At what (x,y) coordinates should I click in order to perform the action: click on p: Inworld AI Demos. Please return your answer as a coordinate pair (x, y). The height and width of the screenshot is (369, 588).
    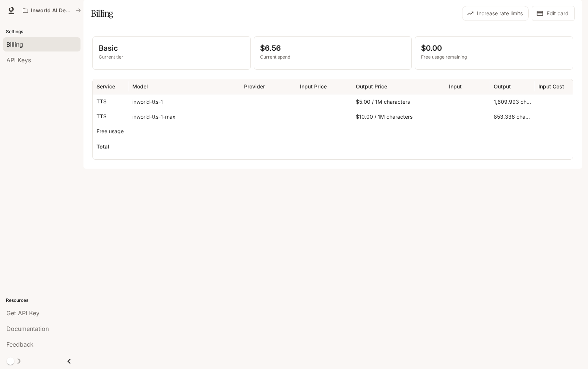
    Looking at the image, I should click on (52, 10).